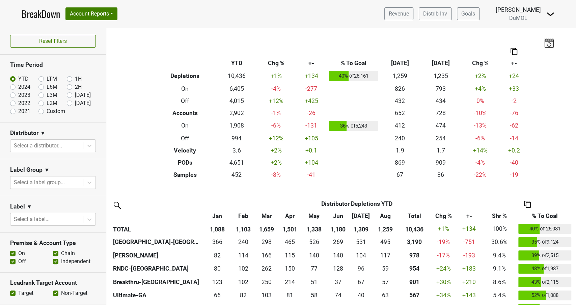 This screenshot has width=576, height=305. Describe the element at coordinates (386, 269) in the screenshot. I see `td: 59.332` at that location.